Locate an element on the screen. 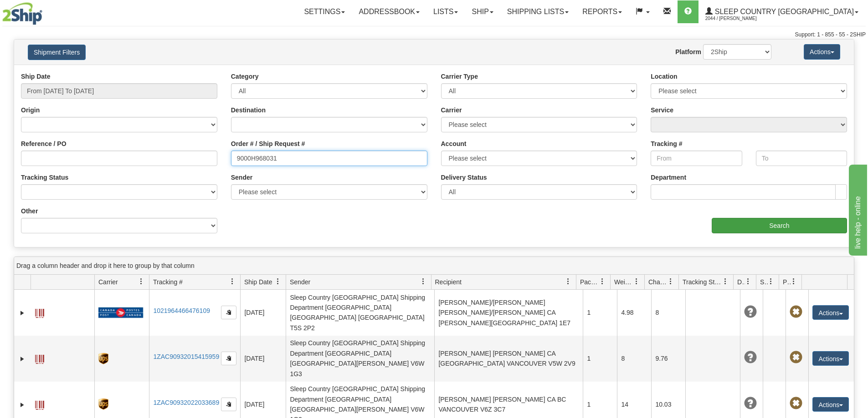  label: Platform is located at coordinates (688, 52).